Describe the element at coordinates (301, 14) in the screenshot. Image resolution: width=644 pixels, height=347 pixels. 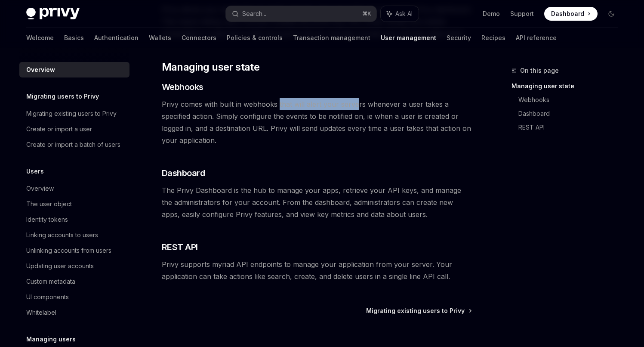
I see `button: Search...⌘K` at that location.